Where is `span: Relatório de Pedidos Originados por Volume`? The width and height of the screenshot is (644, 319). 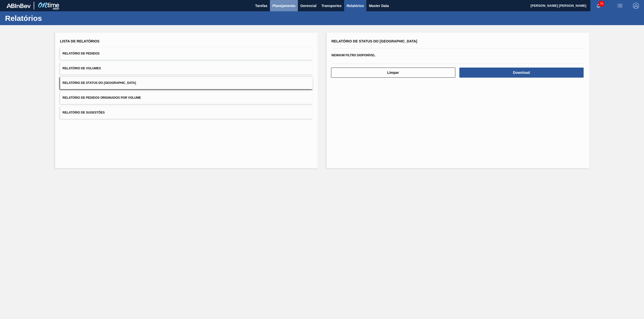
span: Relatório de Pedidos Originados por Volume is located at coordinates (102, 98).